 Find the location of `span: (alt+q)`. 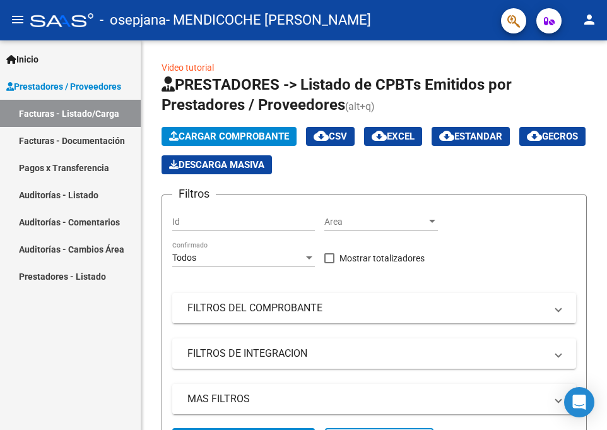

span: (alt+q) is located at coordinates (360, 106).